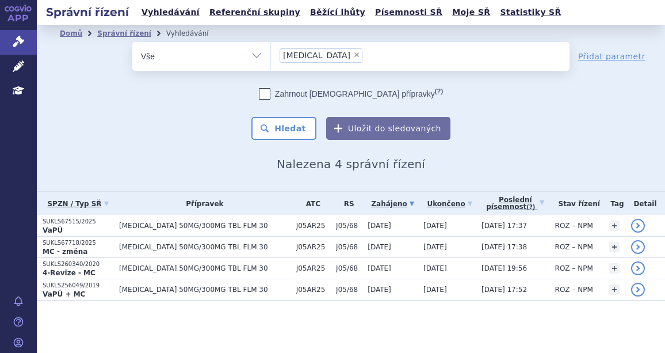 The height and width of the screenshot is (353, 665). Describe the element at coordinates (615, 203) in the screenshot. I see `th: Tag` at that location.